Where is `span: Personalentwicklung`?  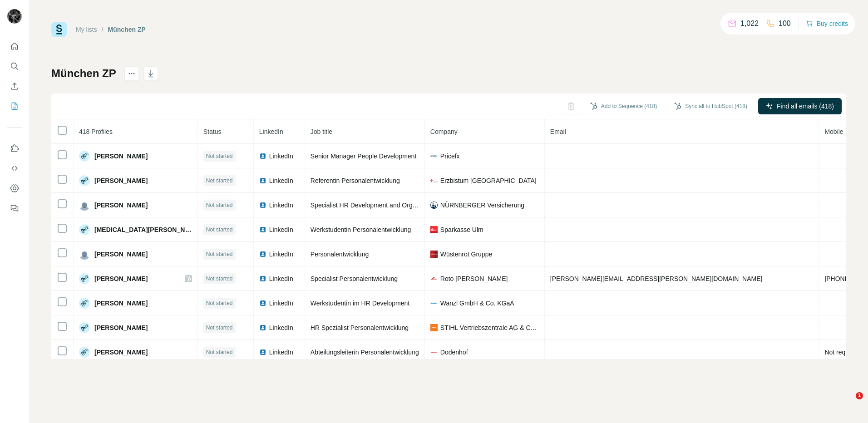 span: Personalentwicklung is located at coordinates (340, 254).